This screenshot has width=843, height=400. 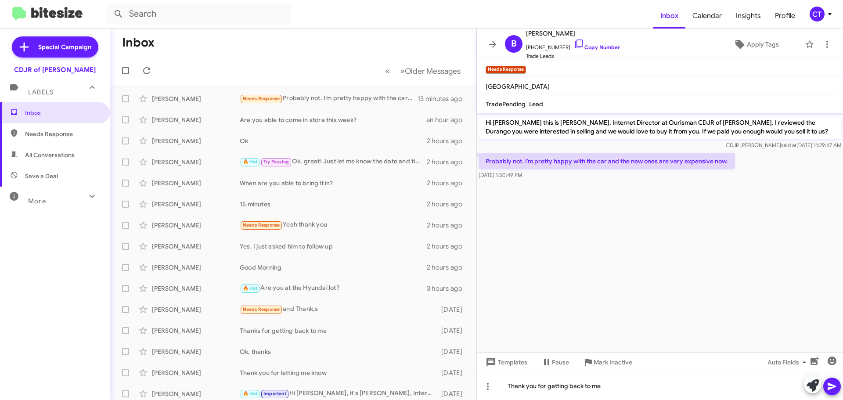 What do you see at coordinates (505, 362) in the screenshot?
I see `span: Templates` at bounding box center [505, 362].